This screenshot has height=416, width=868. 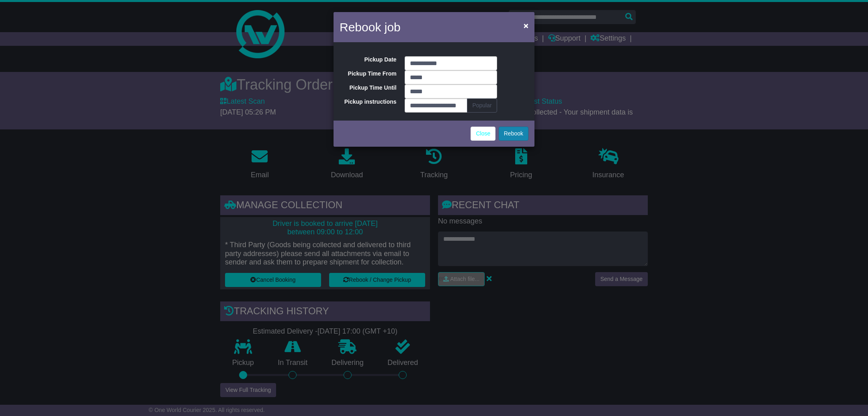 What do you see at coordinates (367, 102) in the screenshot?
I see `label: Pickup instructions` at bounding box center [367, 102].